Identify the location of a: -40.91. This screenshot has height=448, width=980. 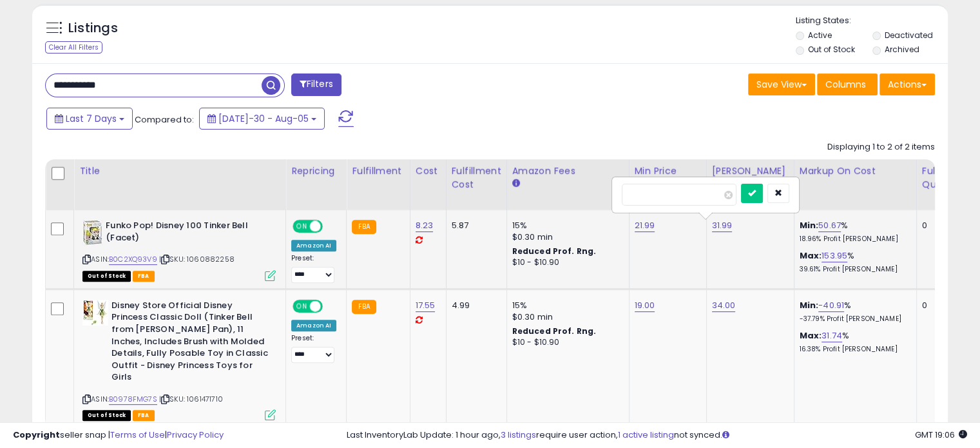
(831, 306).